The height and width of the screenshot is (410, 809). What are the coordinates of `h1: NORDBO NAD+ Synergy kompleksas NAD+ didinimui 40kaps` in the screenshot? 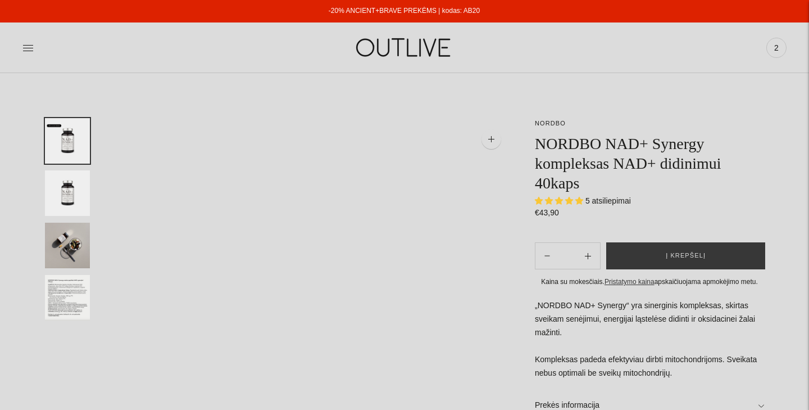 It's located at (650, 163).